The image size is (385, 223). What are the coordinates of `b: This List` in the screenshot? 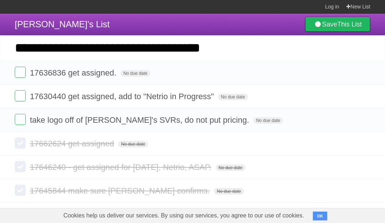 It's located at (349, 24).